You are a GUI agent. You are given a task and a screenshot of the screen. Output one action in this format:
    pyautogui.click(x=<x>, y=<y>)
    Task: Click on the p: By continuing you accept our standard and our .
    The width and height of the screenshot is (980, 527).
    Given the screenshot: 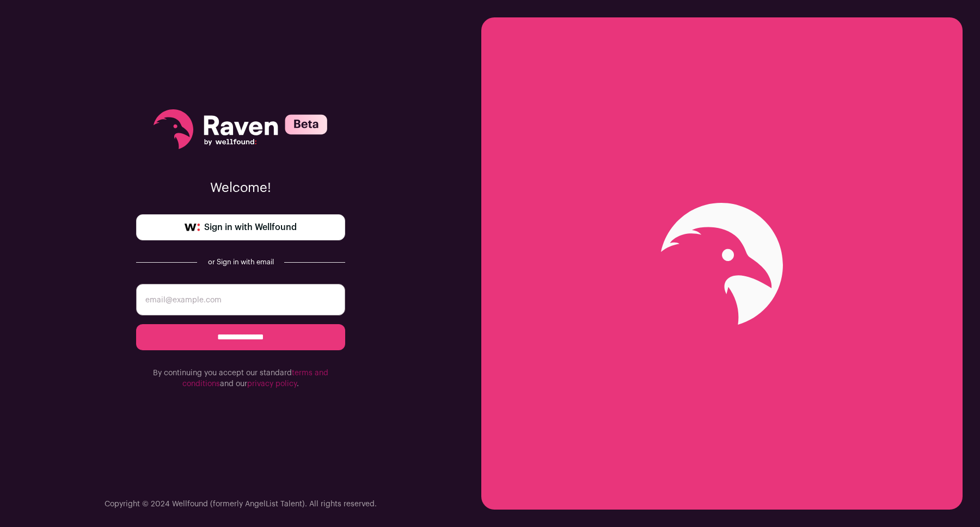 What is the action you would take?
    pyautogui.click(x=241, y=378)
    